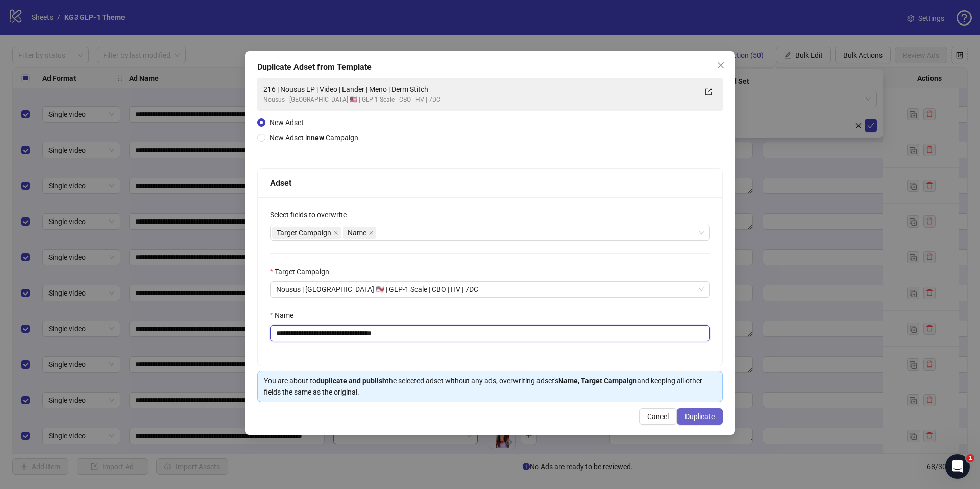 This screenshot has height=489, width=980. Describe the element at coordinates (490, 387) in the screenshot. I see `div: You are about to the selected adset without any ads, overwriting adset's and keeping all other fi...` at that location.